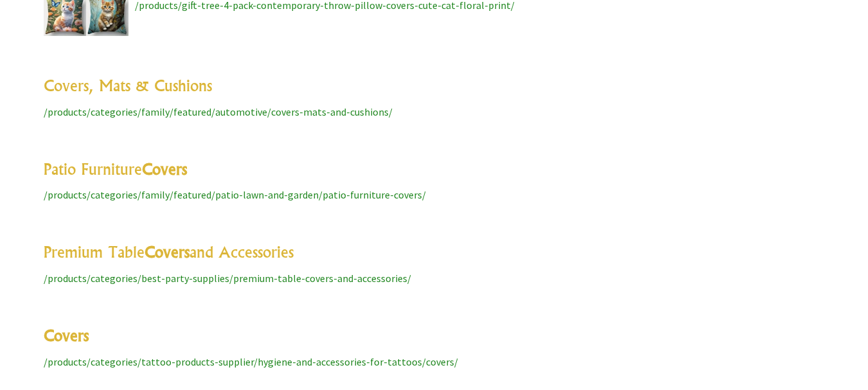  Describe the element at coordinates (250, 361) in the screenshot. I see `a: /products/categories/tattoo-products-supplier/hygiene-and-accessories-for-tattoos/covers/` at that location.